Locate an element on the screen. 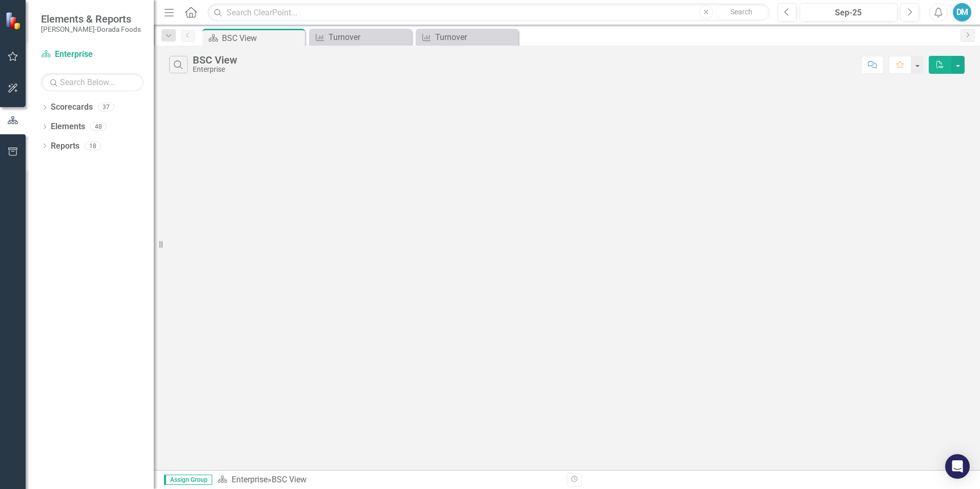  span: Search is located at coordinates (741, 12).